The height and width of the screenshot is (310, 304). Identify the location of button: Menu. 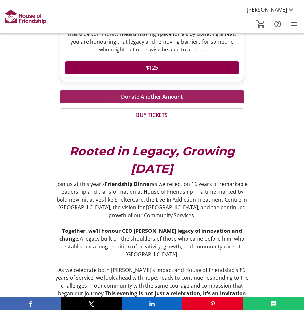
(293, 24).